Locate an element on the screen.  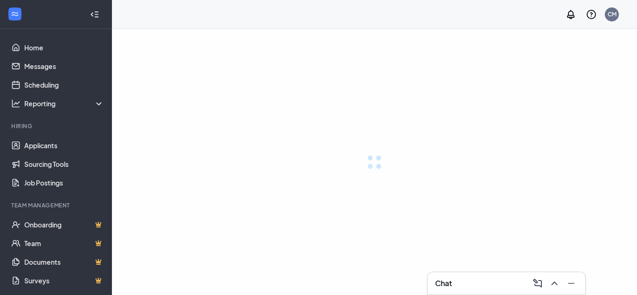
svg: Minimize is located at coordinates (571, 283).